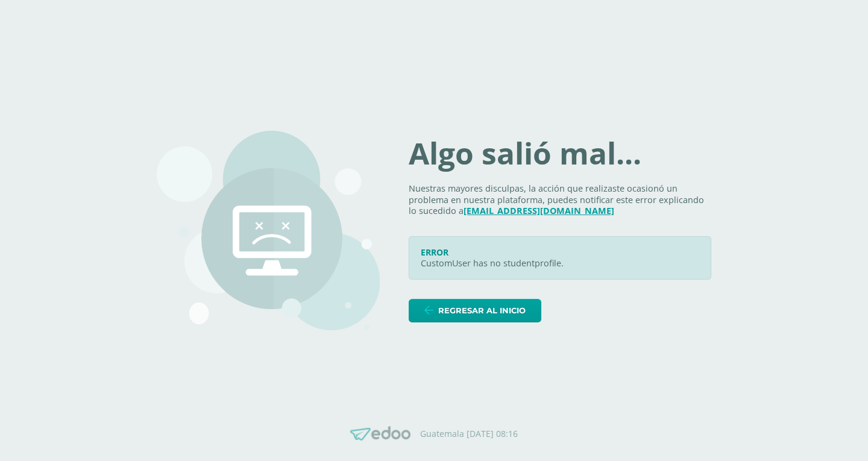 The height and width of the screenshot is (461, 868). I want to click on p: CustomUser has no studentprofile., so click(560, 263).